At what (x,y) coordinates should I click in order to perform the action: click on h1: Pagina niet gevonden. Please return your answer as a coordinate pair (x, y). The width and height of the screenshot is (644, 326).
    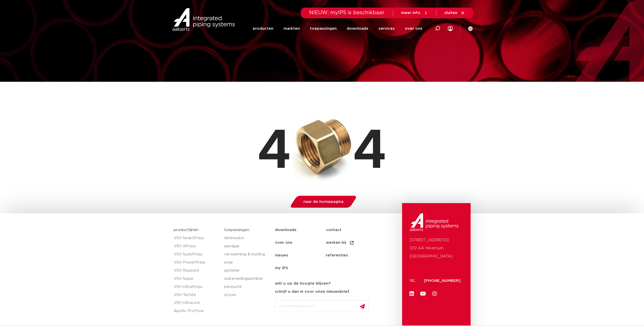
    Looking at the image, I should click on (322, 92).